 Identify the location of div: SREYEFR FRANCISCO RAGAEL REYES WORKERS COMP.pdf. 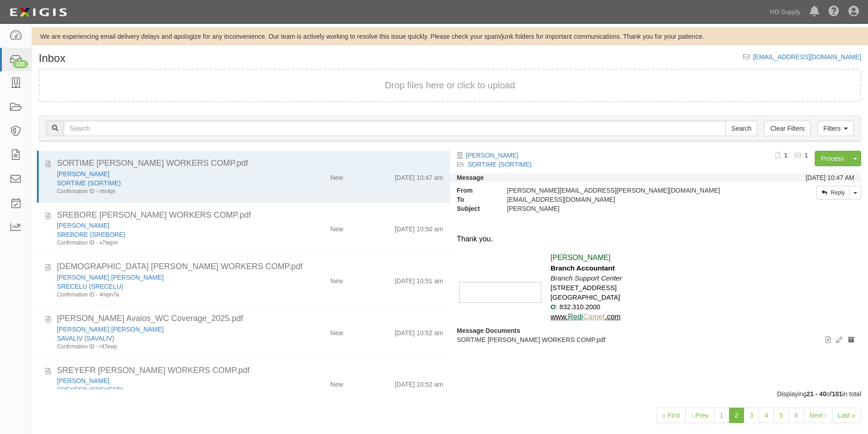
(250, 371).